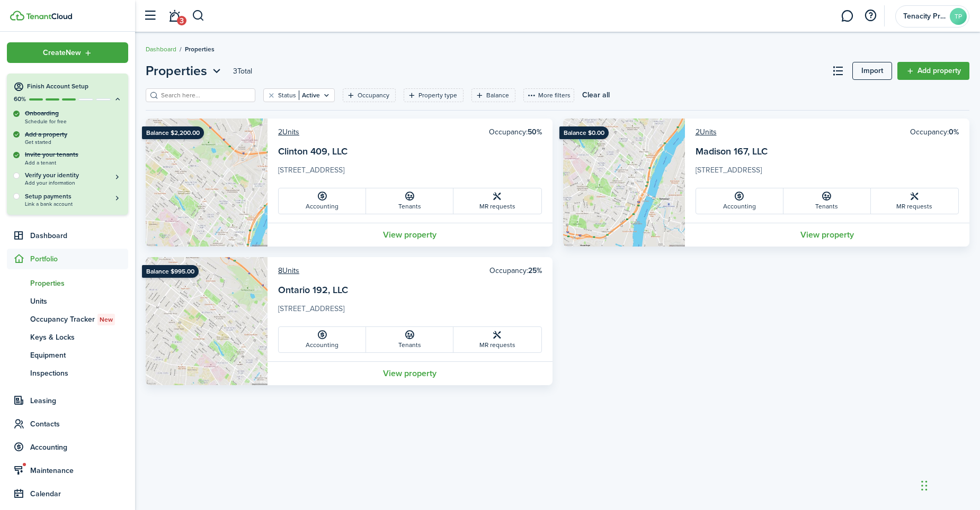  I want to click on span: Occupancy Tracker, so click(79, 320).